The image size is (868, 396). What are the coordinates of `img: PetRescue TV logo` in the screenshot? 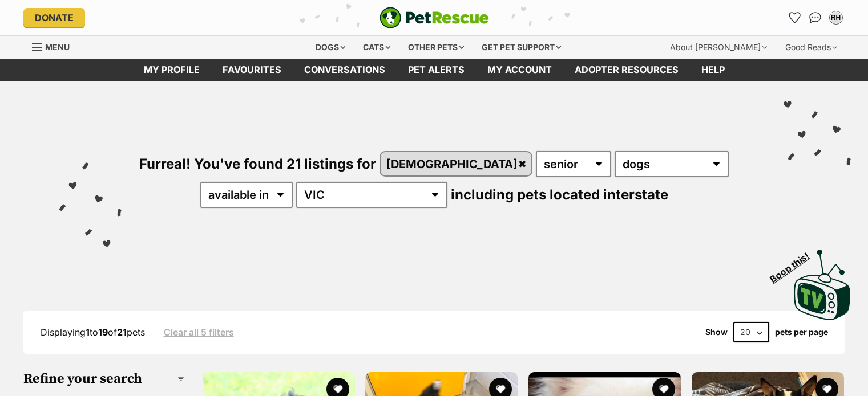 It's located at (823, 285).